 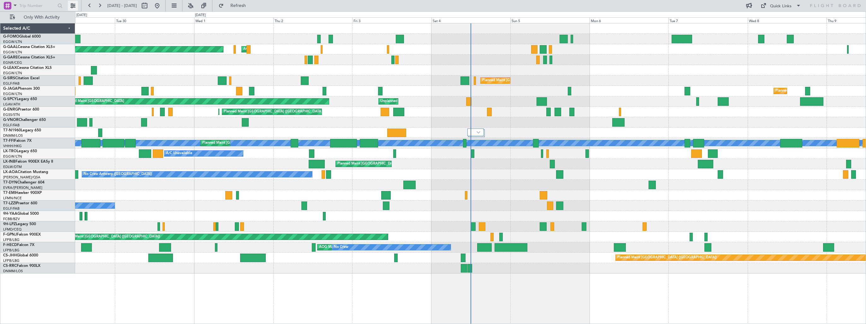 What do you see at coordinates (10, 89) in the screenshot?
I see `span: G-JAGA` at bounding box center [10, 89].